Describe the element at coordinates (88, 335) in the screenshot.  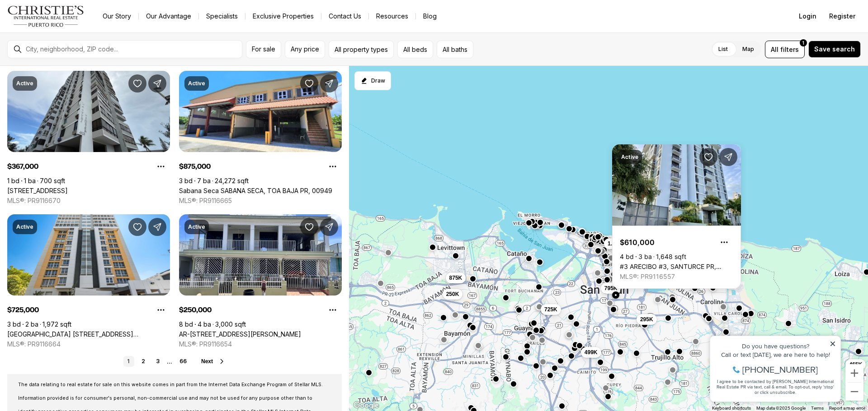
I see `a: Plaza Athenee 101 ORTEGON AVENUE #402, GUAYNABO PR, 00966` at that location.